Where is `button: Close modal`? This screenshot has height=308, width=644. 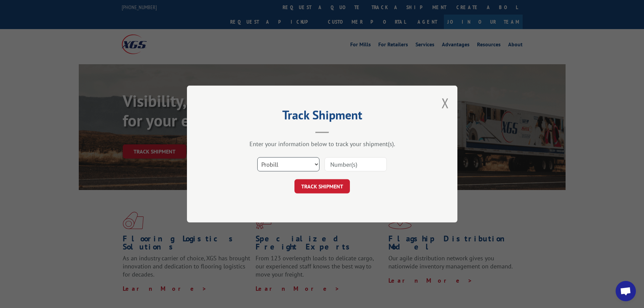
button: Close modal is located at coordinates (445, 102).